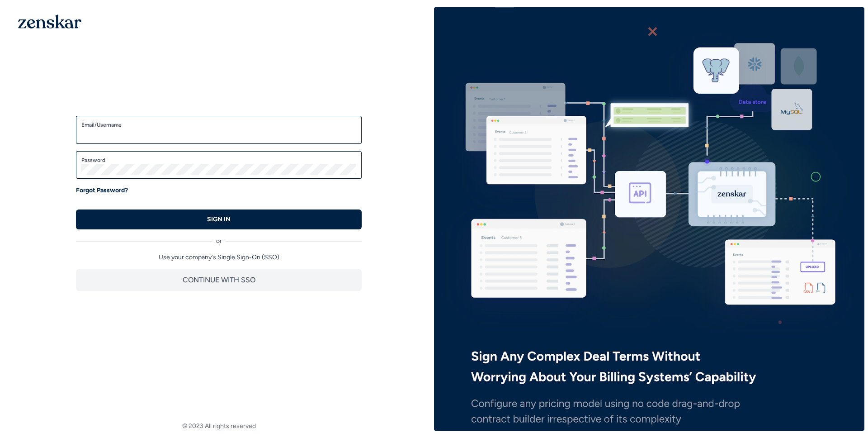 The image size is (868, 438). What do you see at coordinates (102, 190) in the screenshot?
I see `a: Forgot Password?` at bounding box center [102, 190].